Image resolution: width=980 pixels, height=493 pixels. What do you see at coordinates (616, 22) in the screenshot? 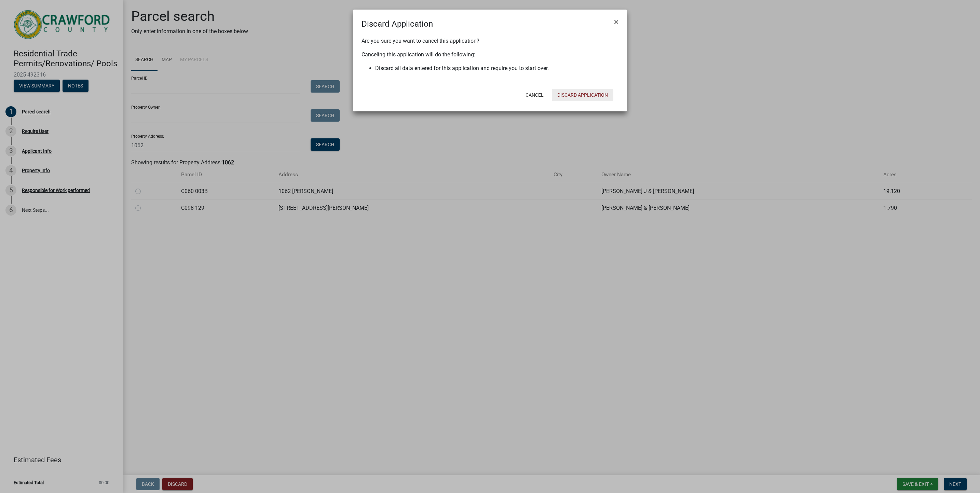
I see `button: Close` at bounding box center [616, 22].